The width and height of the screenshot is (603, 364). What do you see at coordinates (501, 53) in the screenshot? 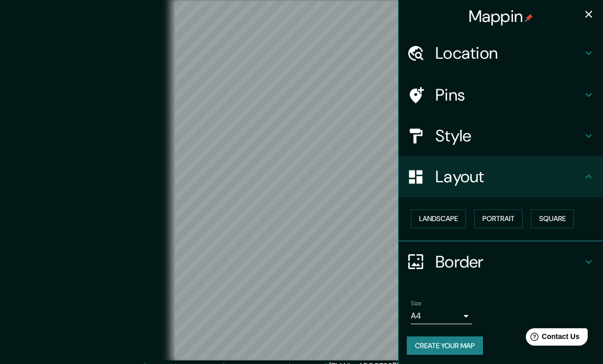
I see `div: Location` at bounding box center [501, 53].